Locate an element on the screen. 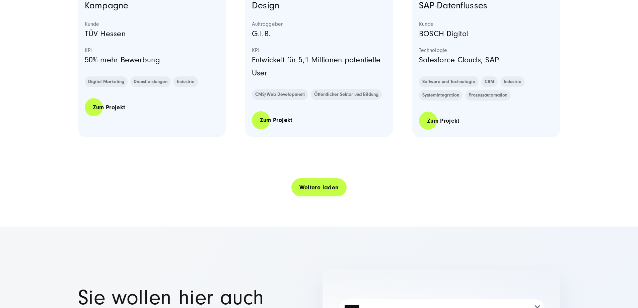  a: CMS/Web Development is located at coordinates (280, 94).